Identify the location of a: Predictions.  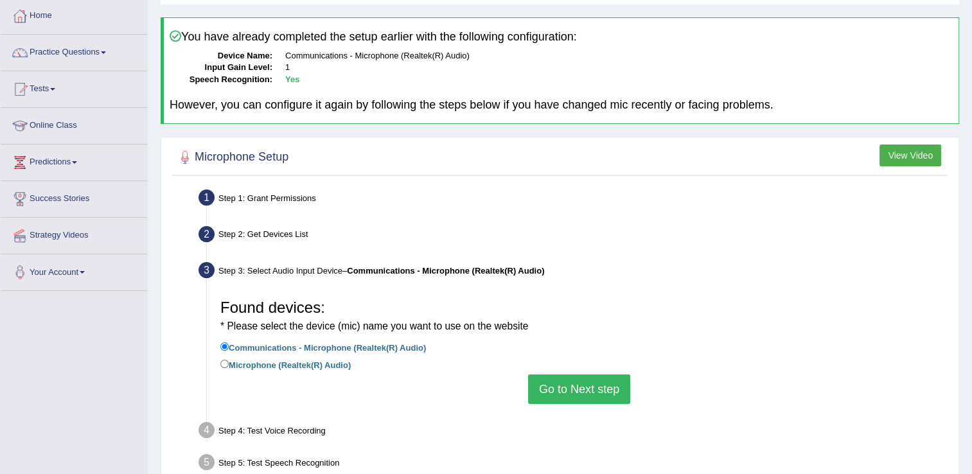
(74, 161).